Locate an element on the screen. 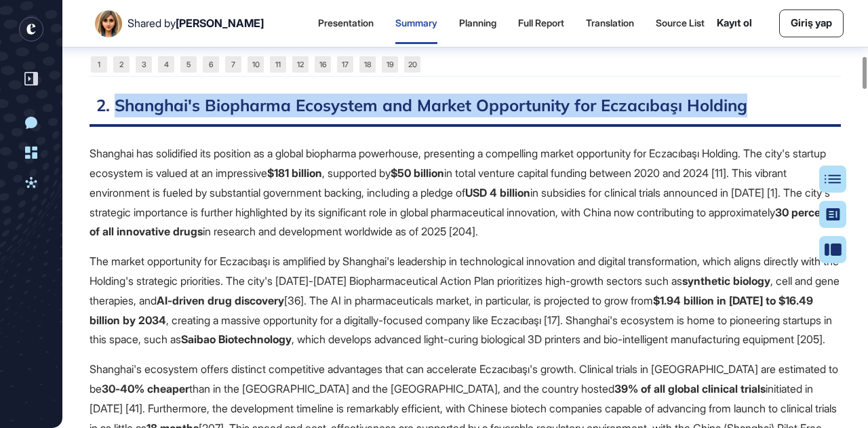  div: entrapeer-logo is located at coordinates (32, 29).